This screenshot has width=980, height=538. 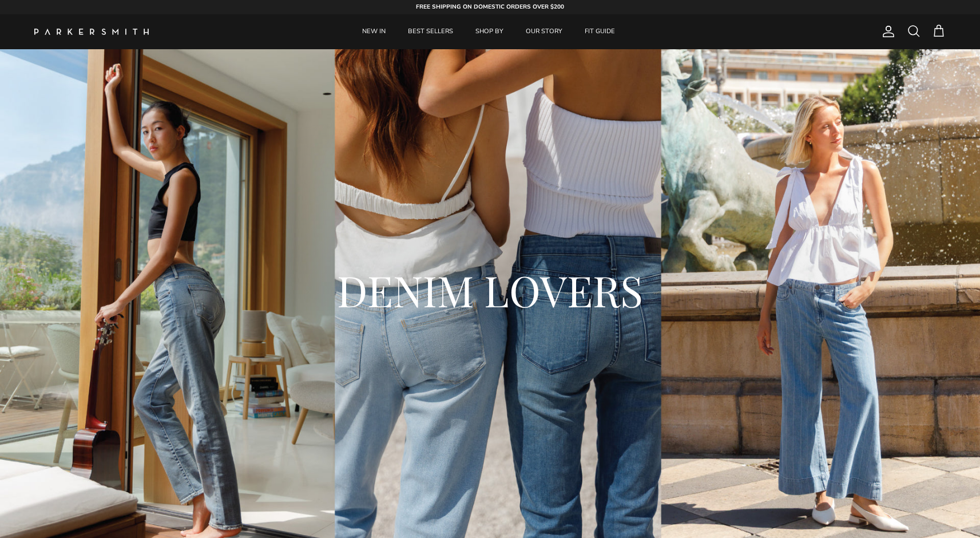 What do you see at coordinates (91, 32) in the screenshot?
I see `img: Parker Smith` at bounding box center [91, 32].